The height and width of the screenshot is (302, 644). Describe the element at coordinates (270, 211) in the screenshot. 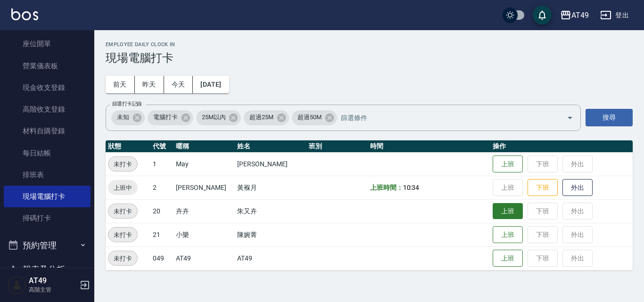

I see `td: 朱又卉` at that location.